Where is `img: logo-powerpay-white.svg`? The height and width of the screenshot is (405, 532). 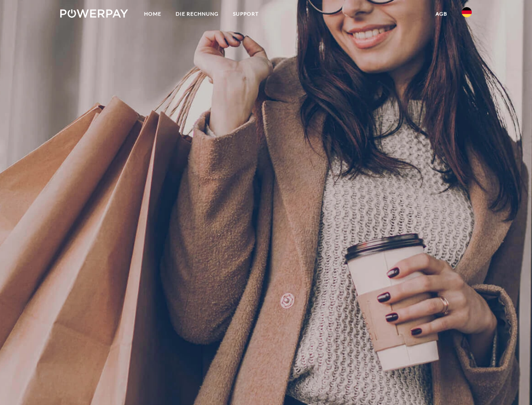 img: logo-powerpay-white.svg is located at coordinates (94, 13).